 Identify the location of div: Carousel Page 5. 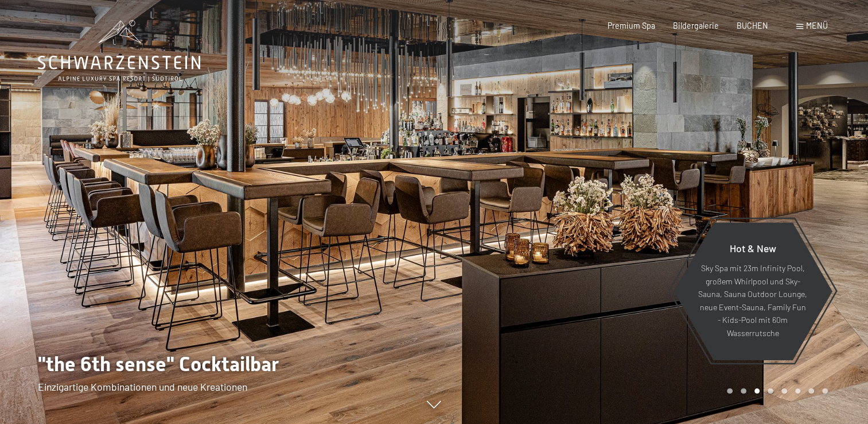
(784, 391).